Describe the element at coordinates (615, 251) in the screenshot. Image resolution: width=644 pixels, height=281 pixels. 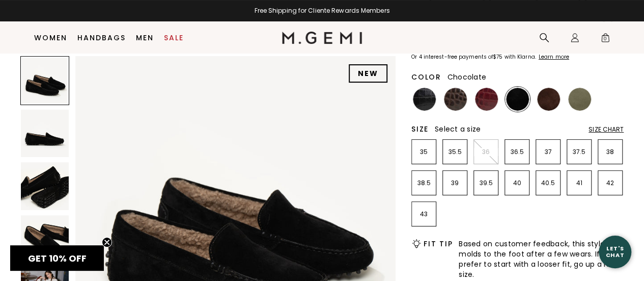
I see `div: Let's Chat` at that location.